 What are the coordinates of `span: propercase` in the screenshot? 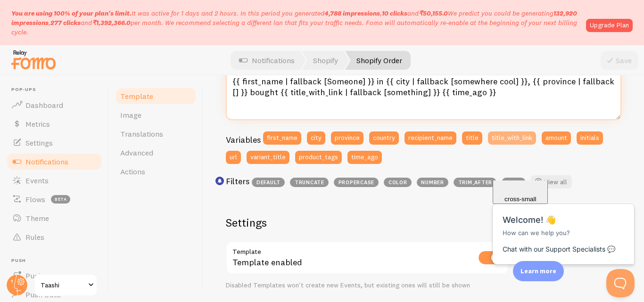 It's located at (356, 182).